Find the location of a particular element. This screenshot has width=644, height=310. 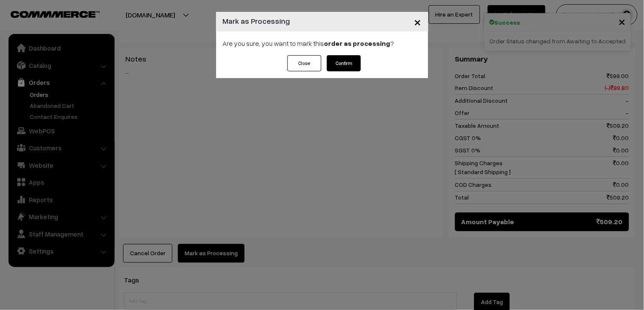

strong: order as processing is located at coordinates (358, 44).